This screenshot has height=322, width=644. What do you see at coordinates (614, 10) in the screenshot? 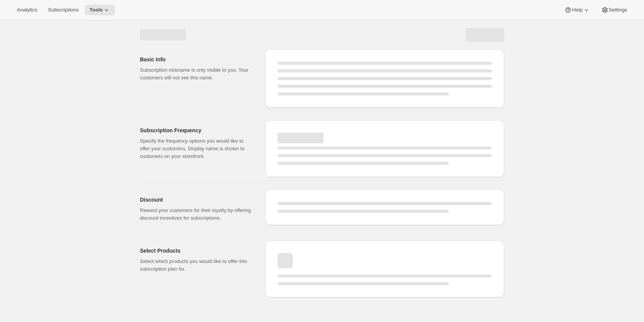
I see `button: Settings` at bounding box center [614, 10].